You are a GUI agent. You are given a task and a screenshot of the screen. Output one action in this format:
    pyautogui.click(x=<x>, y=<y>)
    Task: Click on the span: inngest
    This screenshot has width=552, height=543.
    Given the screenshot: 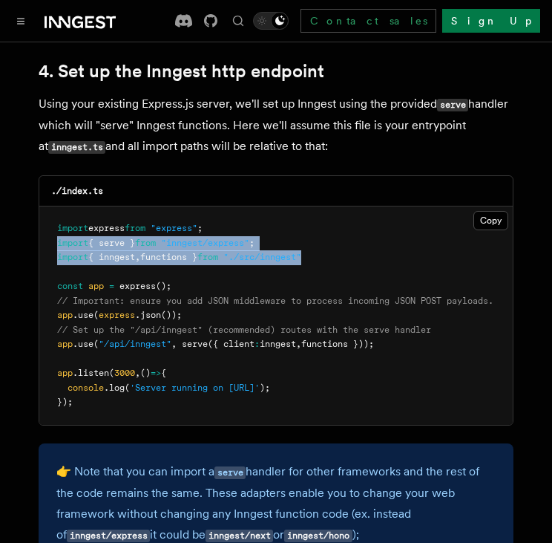 What is the action you would take?
    pyautogui.click(x=278, y=344)
    